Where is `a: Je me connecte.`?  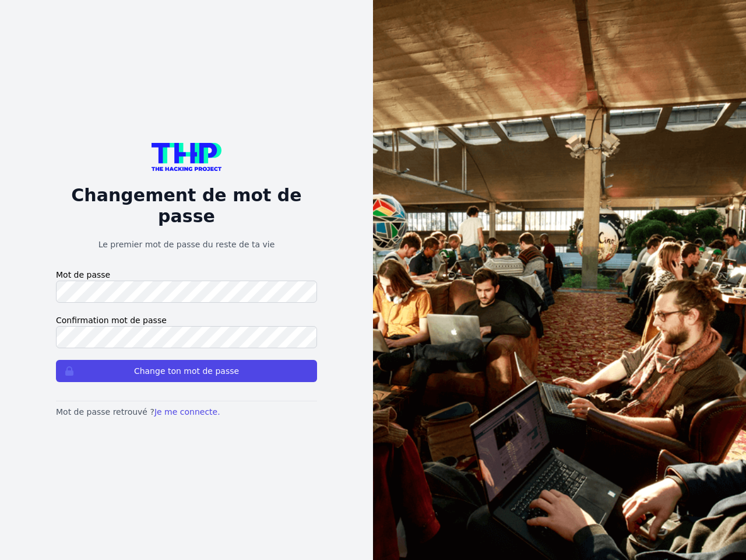 a: Je me connecte. is located at coordinates (187, 412).